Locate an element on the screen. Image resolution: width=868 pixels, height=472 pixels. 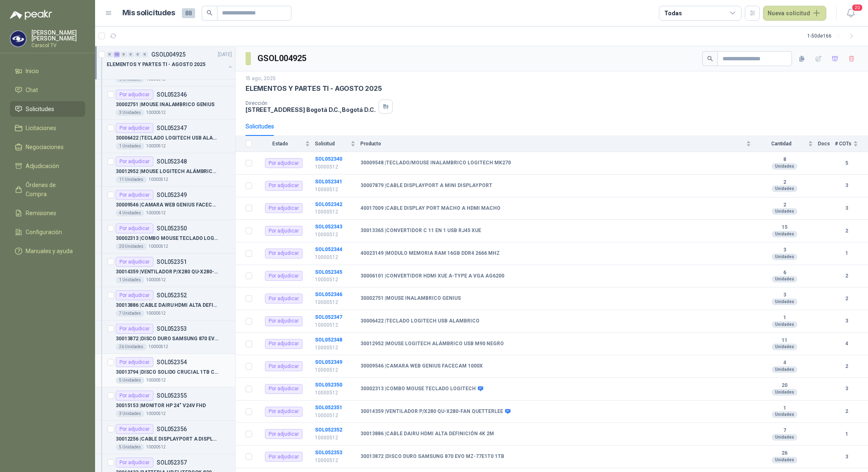
b: 30012952 | MOUSE LOGITECH ALÁMBRICO USB M90 NEGRO is located at coordinates (432, 345).